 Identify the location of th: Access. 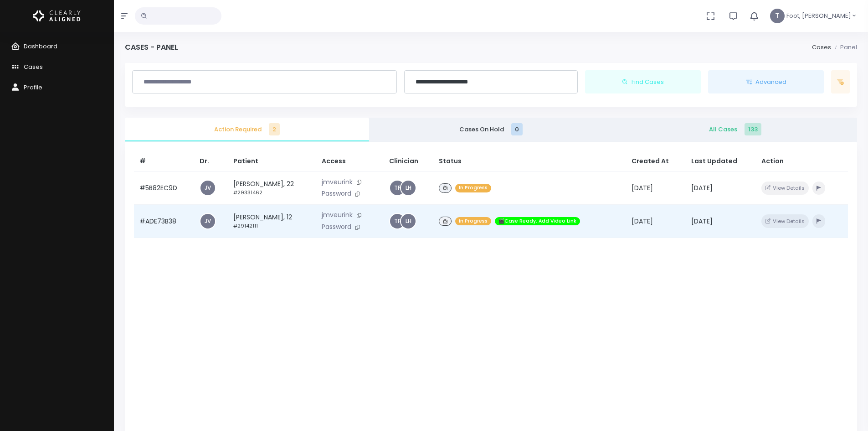
(350, 162).